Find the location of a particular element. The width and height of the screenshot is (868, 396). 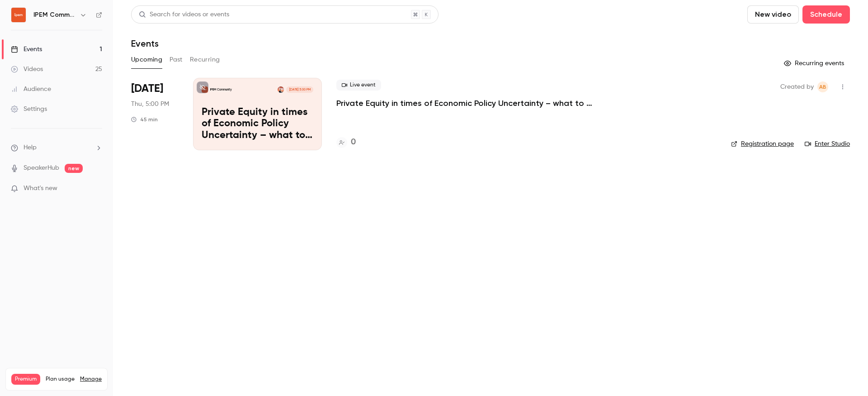

h6: IPEM Community is located at coordinates (55, 15).